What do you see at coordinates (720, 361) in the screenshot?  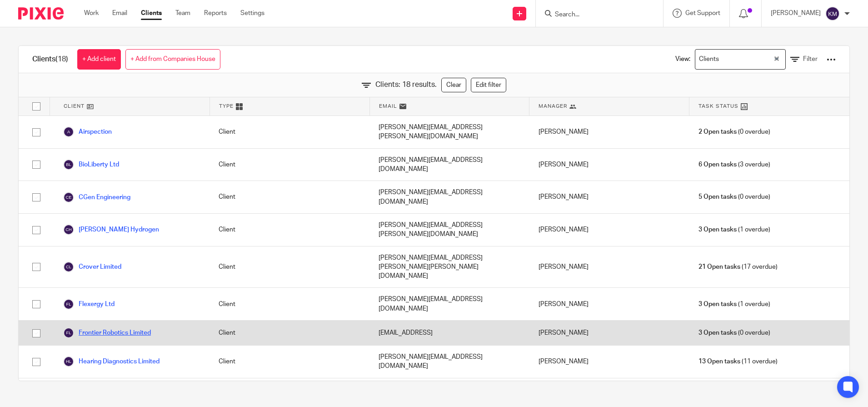 I see `span: 13 Open tasks` at bounding box center [720, 361].